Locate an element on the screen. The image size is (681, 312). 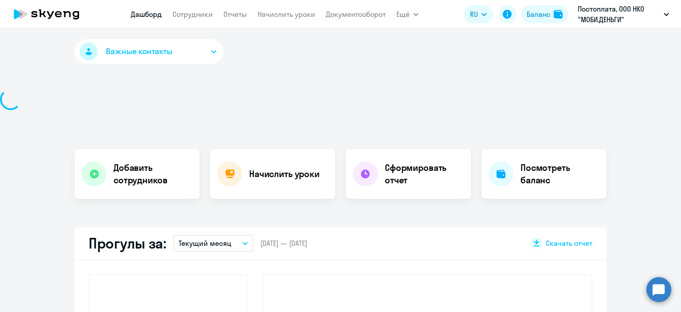
h4: Начислить уроки is located at coordinates (284, 174).